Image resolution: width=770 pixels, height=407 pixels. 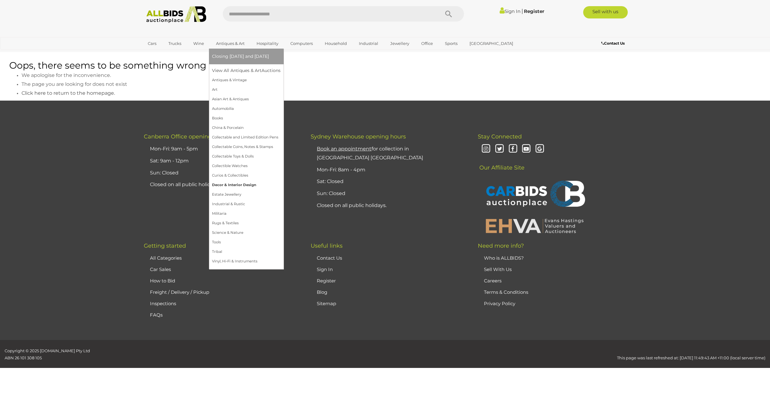 What do you see at coordinates (498, 269) in the screenshot?
I see `a: Sell With Us` at bounding box center [498, 269].